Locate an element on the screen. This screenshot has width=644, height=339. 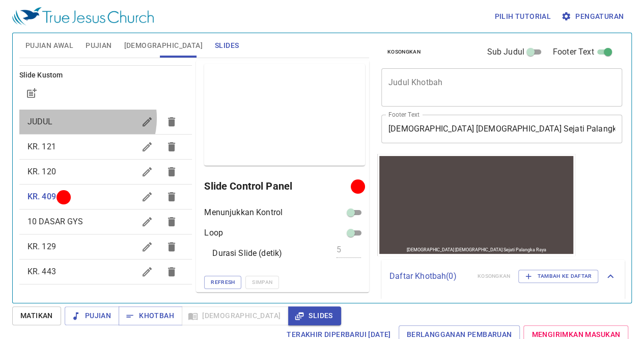
span: Refresh is located at coordinates (222, 282).